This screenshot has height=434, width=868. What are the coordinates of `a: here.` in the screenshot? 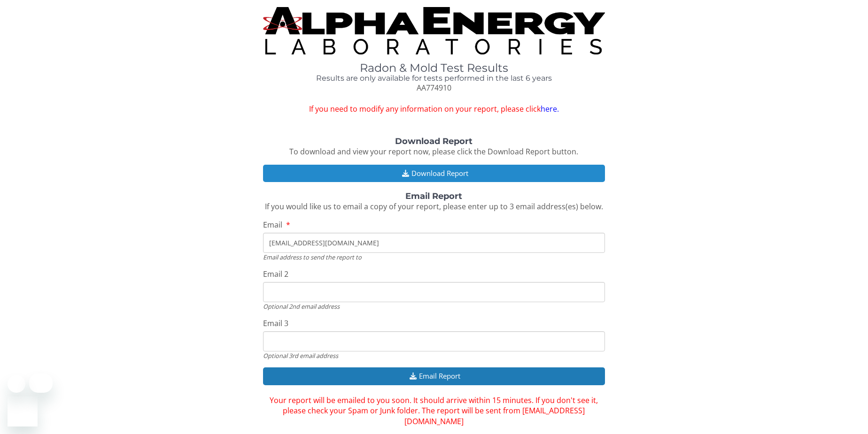 It's located at (549, 109).